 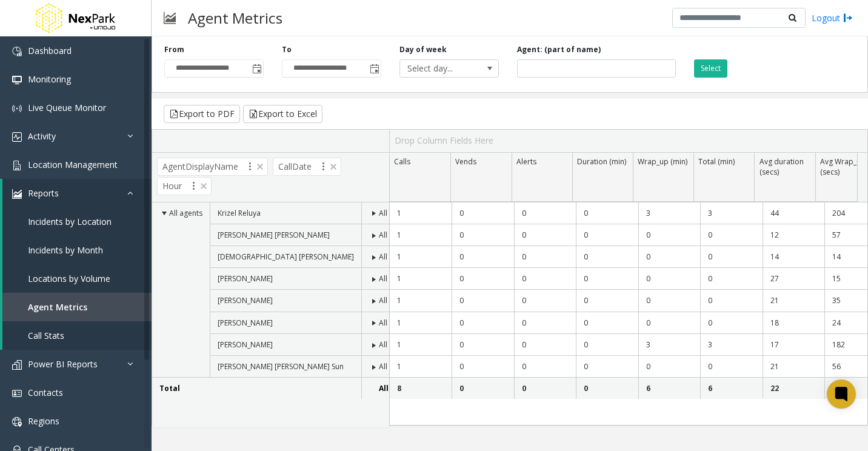 What do you see at coordinates (717, 161) in the screenshot?
I see `span: Total (min)` at bounding box center [717, 161].